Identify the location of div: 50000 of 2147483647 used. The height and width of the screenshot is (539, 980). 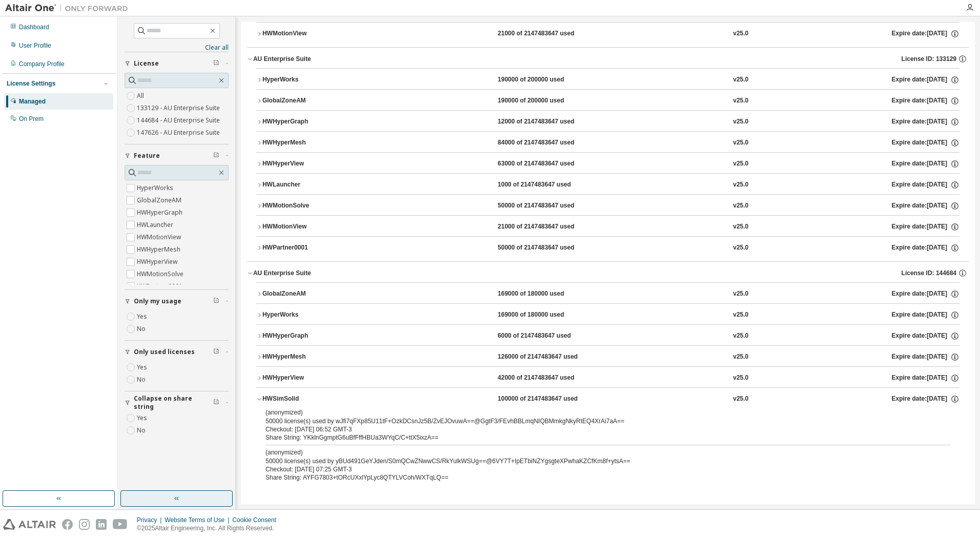
(544, 248).